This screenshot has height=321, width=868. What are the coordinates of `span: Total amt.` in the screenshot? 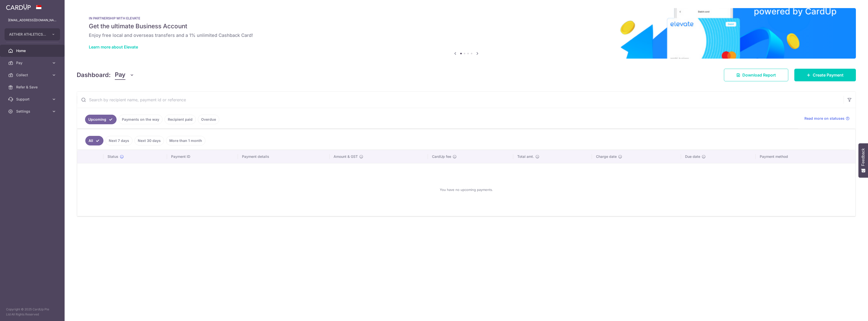 It's located at (526, 157).